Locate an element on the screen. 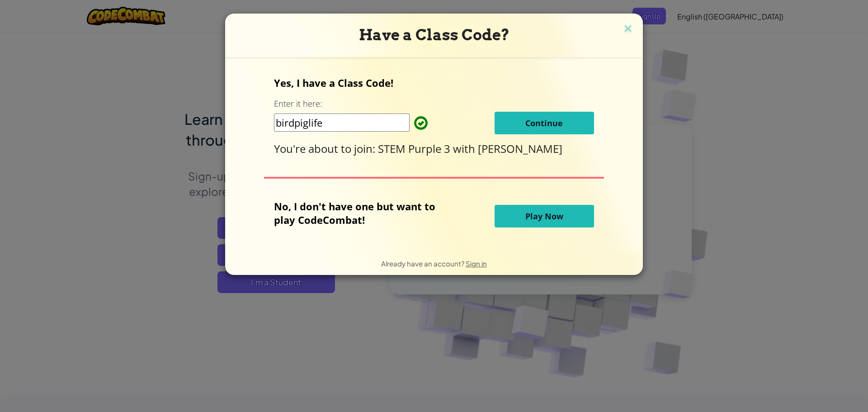  label: Enter it here: is located at coordinates (298, 103).